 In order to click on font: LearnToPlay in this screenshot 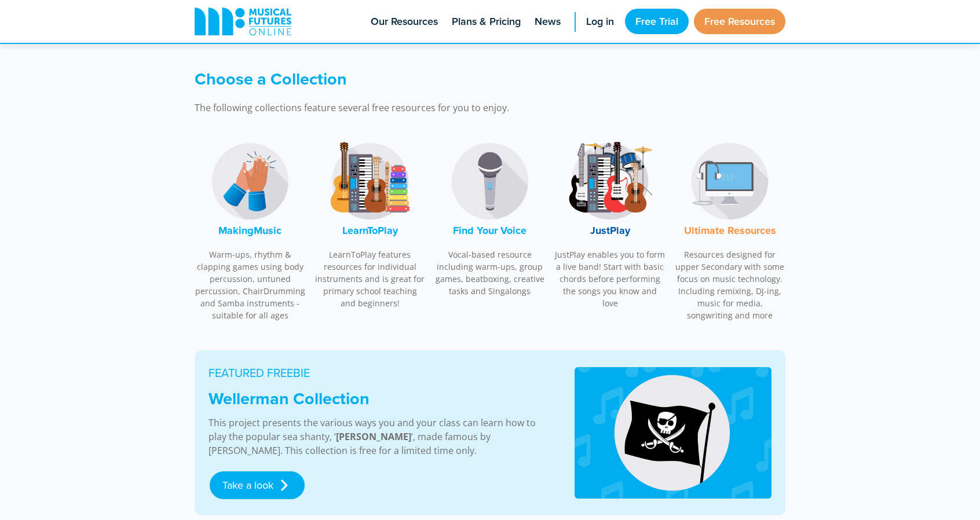, I will do `click(370, 230)`.